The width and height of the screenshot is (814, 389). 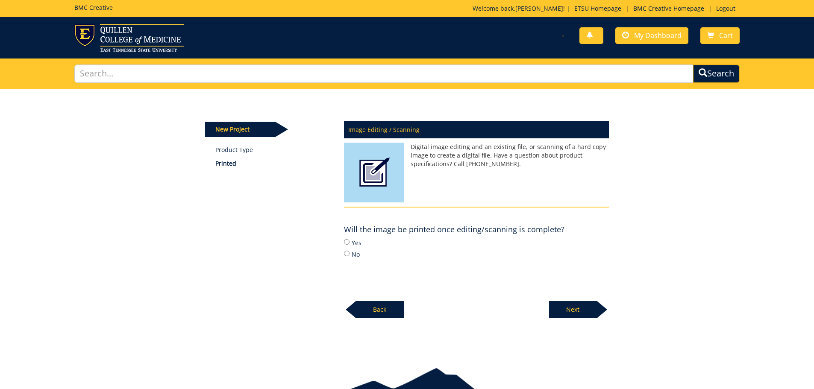 What do you see at coordinates (454, 230) in the screenshot?
I see `h4: Will the image be printed once editing/scanning is complete?` at bounding box center [454, 230].